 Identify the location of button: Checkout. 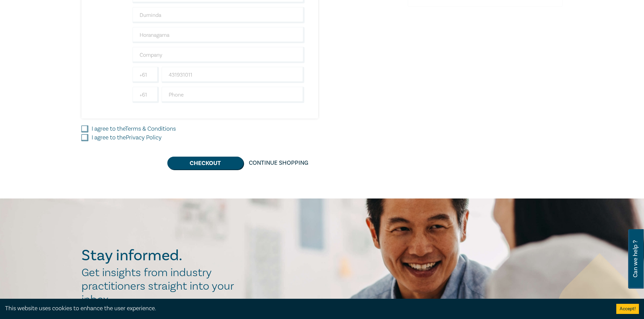
(206, 163).